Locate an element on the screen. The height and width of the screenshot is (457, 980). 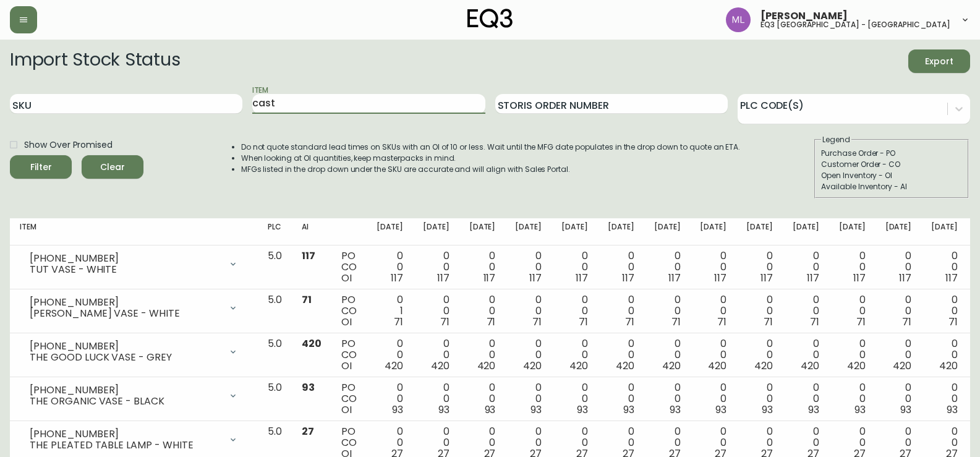
span: OI is located at coordinates (346, 409).